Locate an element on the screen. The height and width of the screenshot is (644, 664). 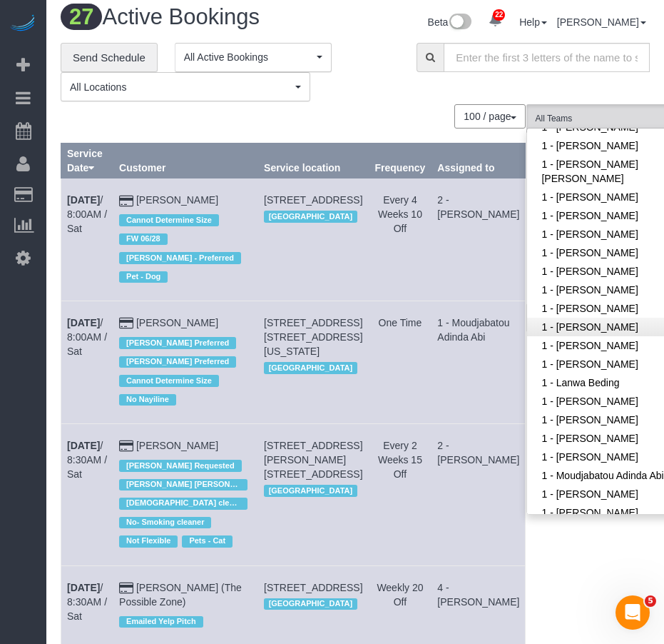
span: Pets - Cat is located at coordinates (207, 541).